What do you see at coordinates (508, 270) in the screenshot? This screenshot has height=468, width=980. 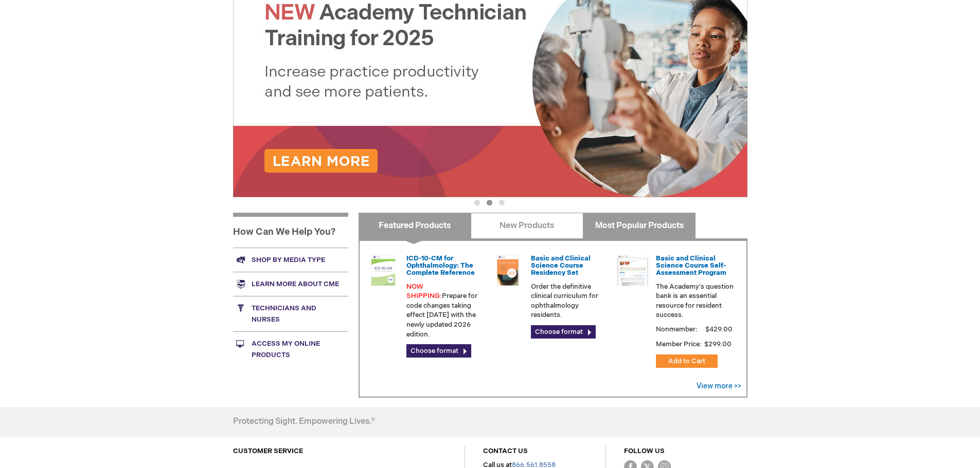 I see `img: 02850963u_47.png` at bounding box center [508, 270].